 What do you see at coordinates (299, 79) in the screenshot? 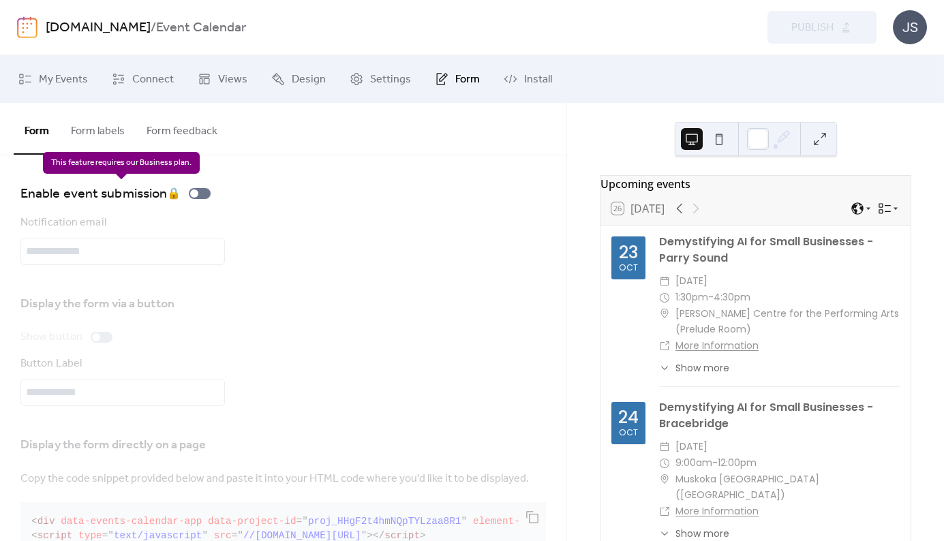
I see `a: Design` at bounding box center [299, 79].